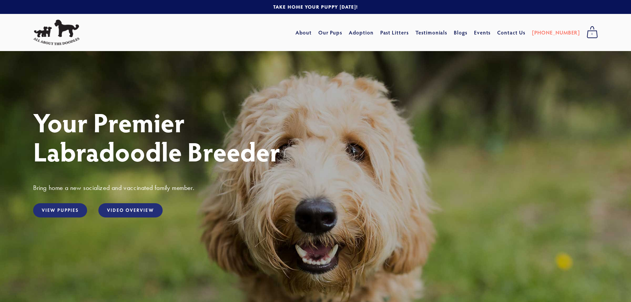 This screenshot has height=302, width=631. Describe the element at coordinates (460, 32) in the screenshot. I see `a: Blogs` at that location.